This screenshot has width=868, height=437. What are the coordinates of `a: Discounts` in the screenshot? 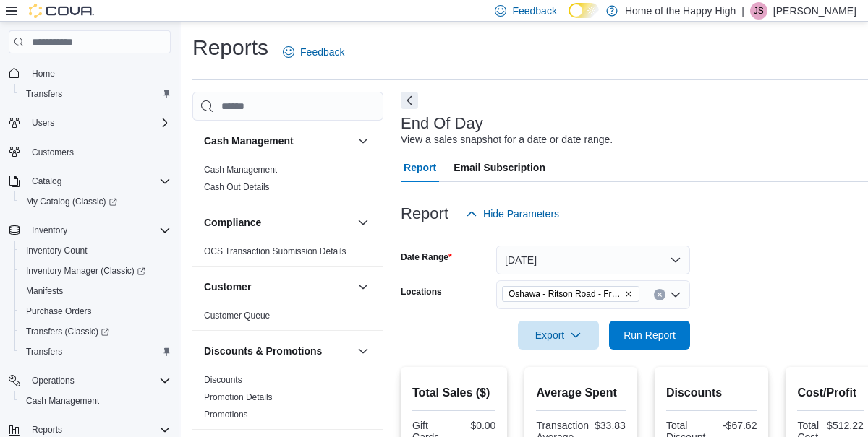 It's located at (223, 380).